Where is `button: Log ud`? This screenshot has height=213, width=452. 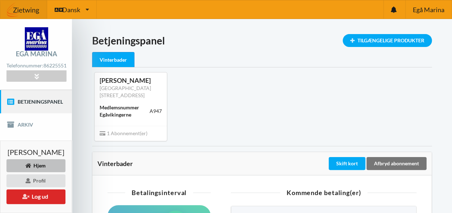
button: Log ud is located at coordinates (36, 197).